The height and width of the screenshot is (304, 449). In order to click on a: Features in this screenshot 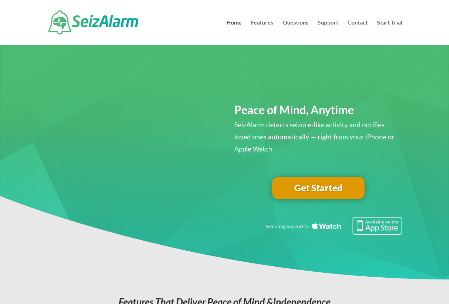, I will do `click(262, 32)`.